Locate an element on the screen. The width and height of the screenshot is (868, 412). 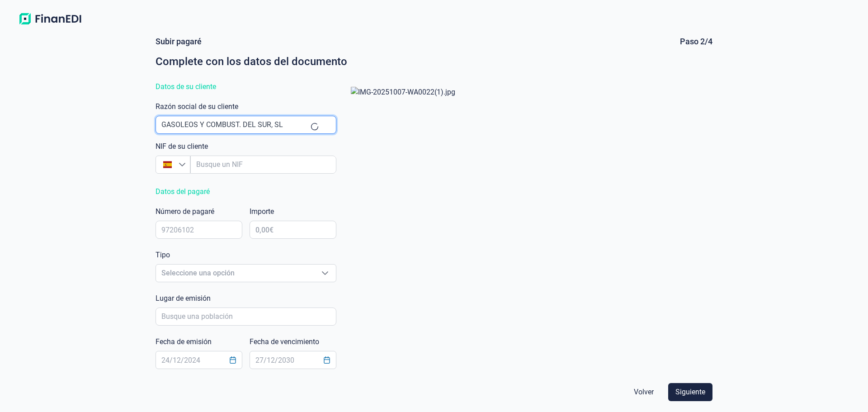
img: ES is located at coordinates (167, 164).